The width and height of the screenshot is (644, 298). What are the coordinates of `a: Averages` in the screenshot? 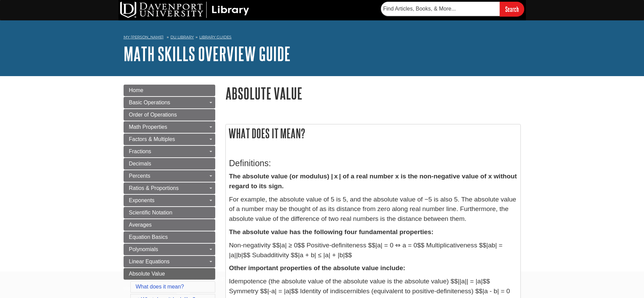 It's located at (170, 225).